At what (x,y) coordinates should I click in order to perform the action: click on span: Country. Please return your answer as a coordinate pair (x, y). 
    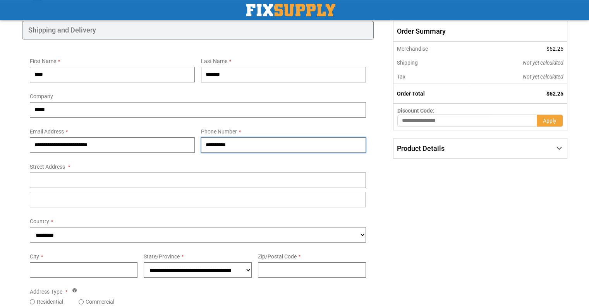
    Looking at the image, I should click on (39, 221).